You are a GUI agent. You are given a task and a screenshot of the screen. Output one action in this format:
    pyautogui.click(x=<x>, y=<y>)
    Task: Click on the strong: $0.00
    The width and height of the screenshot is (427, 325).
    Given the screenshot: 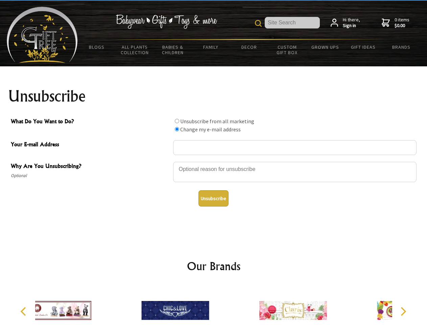 What is the action you would take?
    pyautogui.click(x=402, y=26)
    